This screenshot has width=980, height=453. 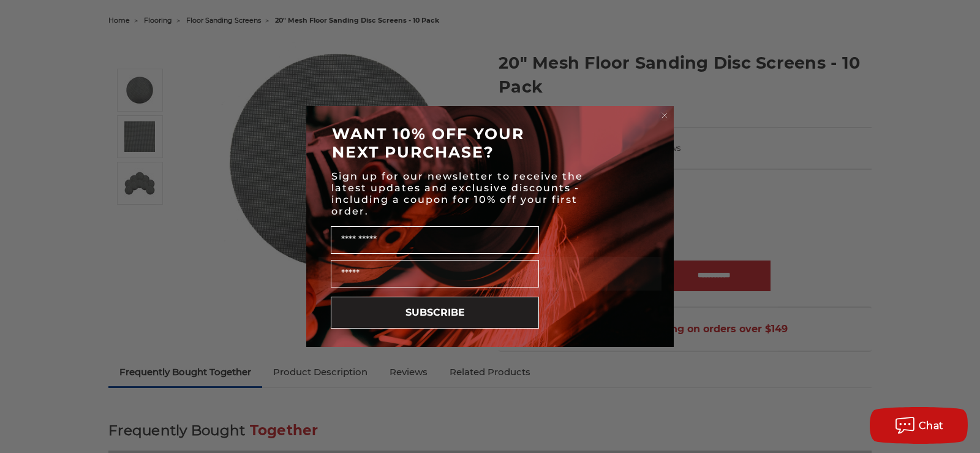 I want to click on button: Chat, so click(x=919, y=425).